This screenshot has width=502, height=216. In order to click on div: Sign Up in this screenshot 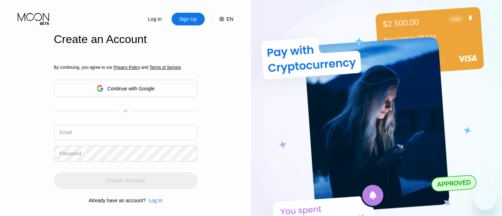, I will do `click(188, 19)`.